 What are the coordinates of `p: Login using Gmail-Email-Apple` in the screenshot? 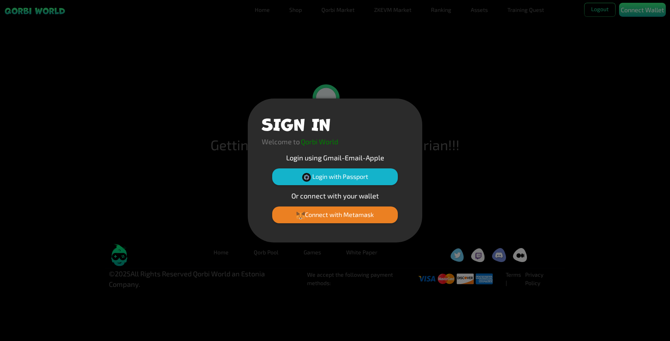 It's located at (335, 157).